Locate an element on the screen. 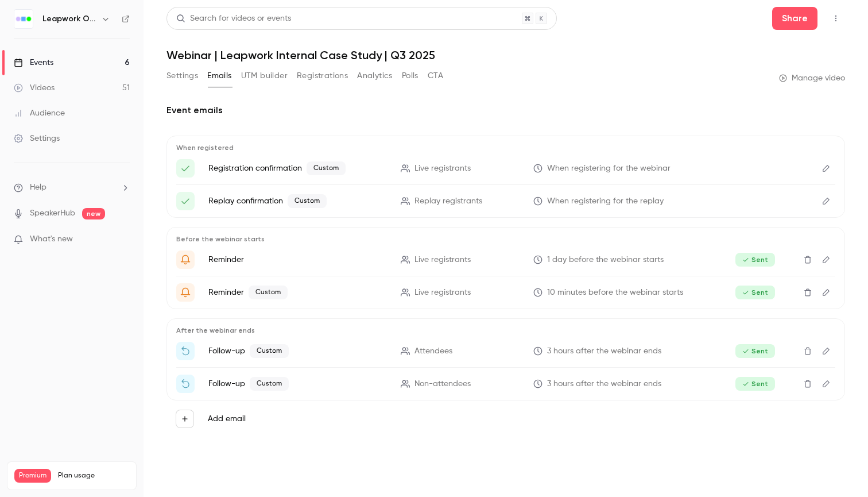 The width and height of the screenshot is (868, 497). h6: Leapwork Online Event is located at coordinates (69, 19).